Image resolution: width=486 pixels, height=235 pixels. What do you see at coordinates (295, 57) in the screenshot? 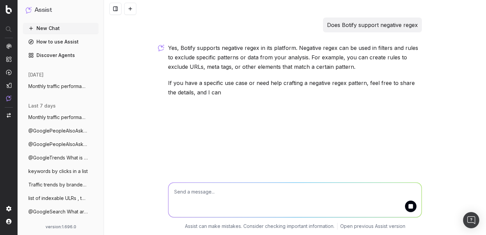
I see `p: Yes, Botify supports negative regex in its platform. Negative regex can be used in filters and ru...` at bounding box center [295, 57].